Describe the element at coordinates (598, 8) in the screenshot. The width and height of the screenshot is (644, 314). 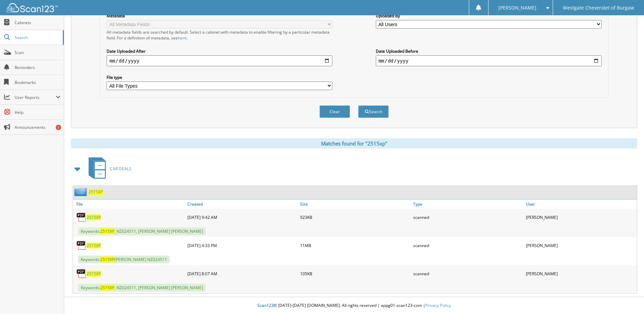
I see `span: Westgate Cheverolet of Burgaw` at that location.